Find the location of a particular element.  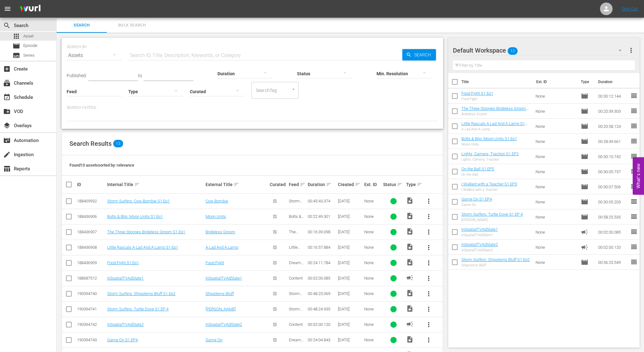

td: 00:58:25.535 is located at coordinates (613, 217).